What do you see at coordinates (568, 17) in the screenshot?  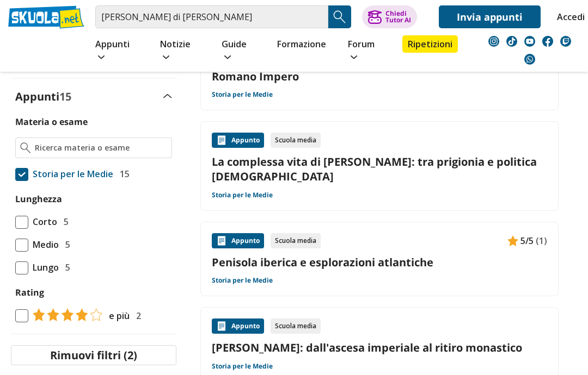 I see `a: Accedi` at bounding box center [568, 17].